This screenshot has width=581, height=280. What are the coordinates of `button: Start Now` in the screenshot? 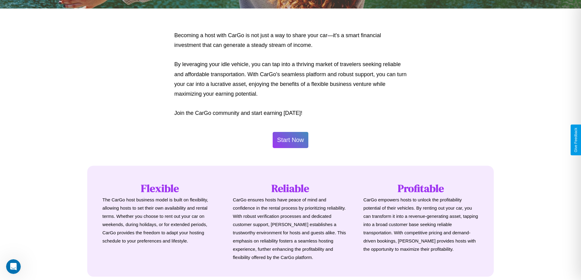 It's located at (291, 140).